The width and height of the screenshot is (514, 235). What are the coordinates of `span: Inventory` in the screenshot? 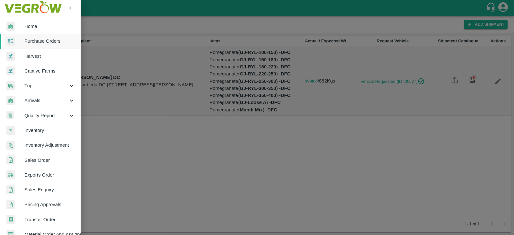 It's located at (50, 131).